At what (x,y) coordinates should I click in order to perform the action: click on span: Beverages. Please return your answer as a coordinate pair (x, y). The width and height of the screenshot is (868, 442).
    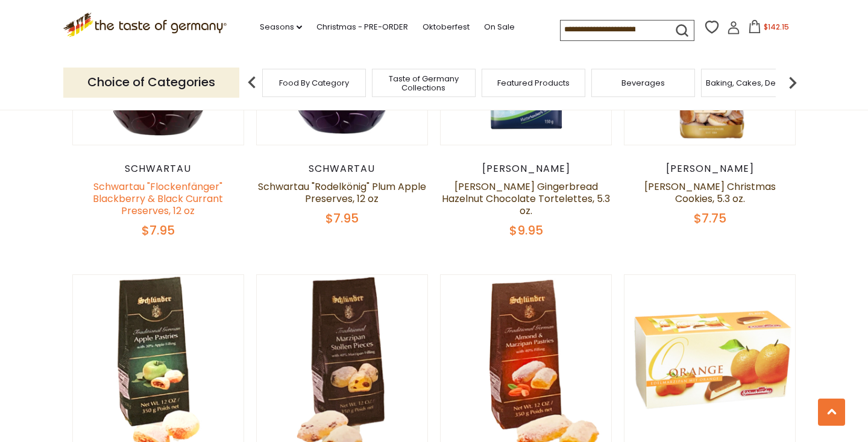
    Looking at the image, I should click on (643, 82).